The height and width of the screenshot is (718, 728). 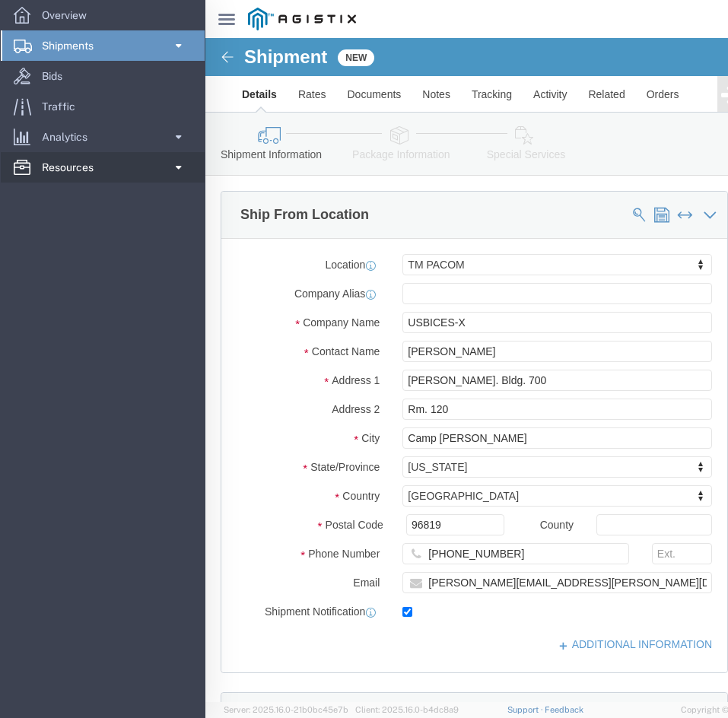 What do you see at coordinates (526, 710) in the screenshot?
I see `a: Support` at bounding box center [526, 710].